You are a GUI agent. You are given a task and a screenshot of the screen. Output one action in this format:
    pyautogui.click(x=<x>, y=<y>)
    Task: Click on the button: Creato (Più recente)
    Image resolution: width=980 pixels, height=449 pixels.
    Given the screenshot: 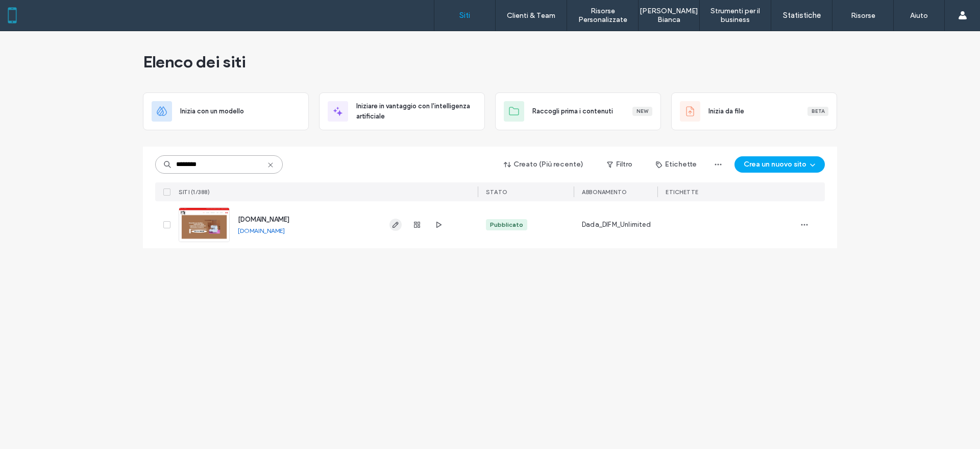 What is the action you would take?
    pyautogui.click(x=544, y=164)
    